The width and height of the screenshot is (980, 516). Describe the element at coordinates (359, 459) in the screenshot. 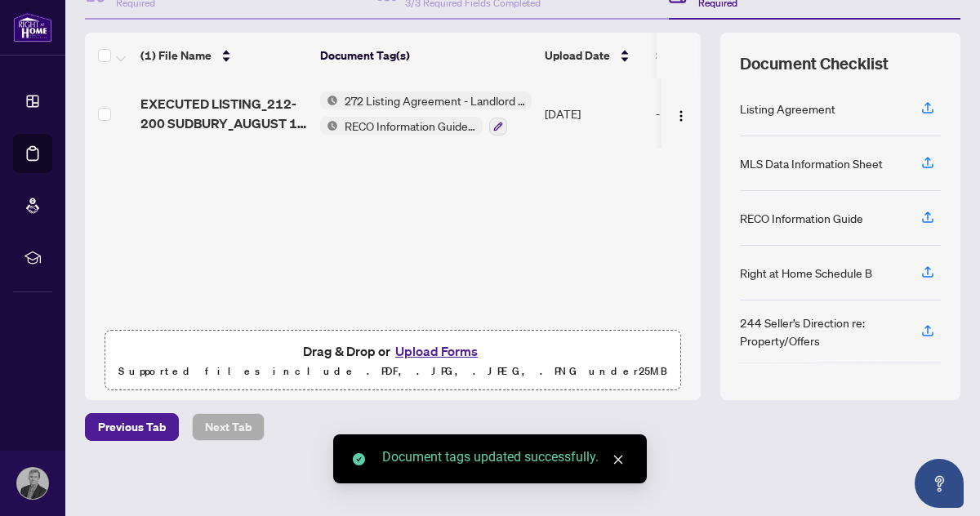

I see `span: check-circle` at that location.